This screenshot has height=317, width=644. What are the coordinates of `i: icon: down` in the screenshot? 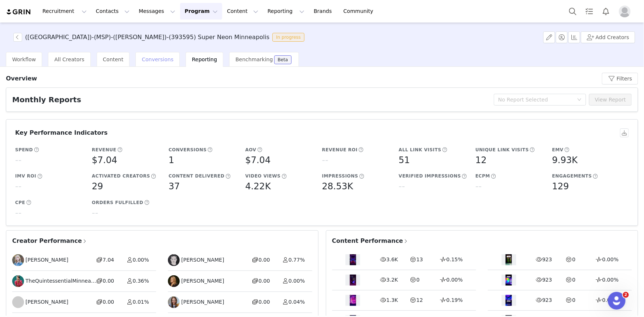 It's located at (580, 100).